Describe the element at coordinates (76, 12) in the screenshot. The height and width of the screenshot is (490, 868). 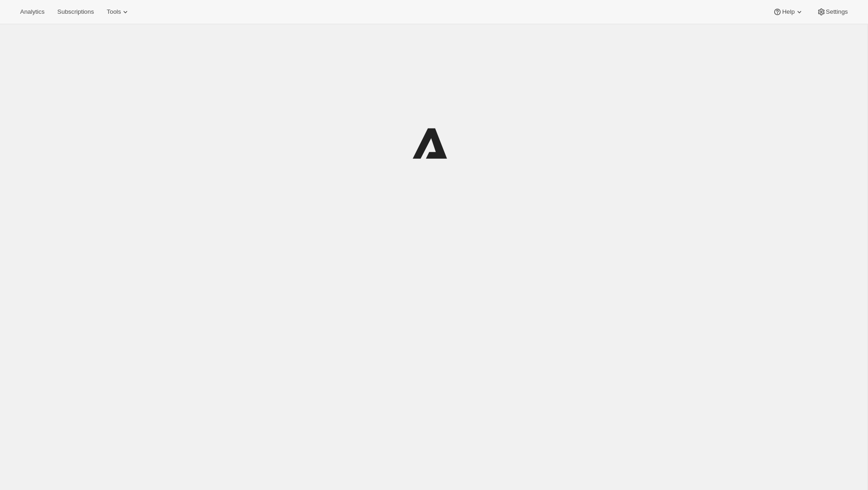
I see `span: Subscriptions` at that location.